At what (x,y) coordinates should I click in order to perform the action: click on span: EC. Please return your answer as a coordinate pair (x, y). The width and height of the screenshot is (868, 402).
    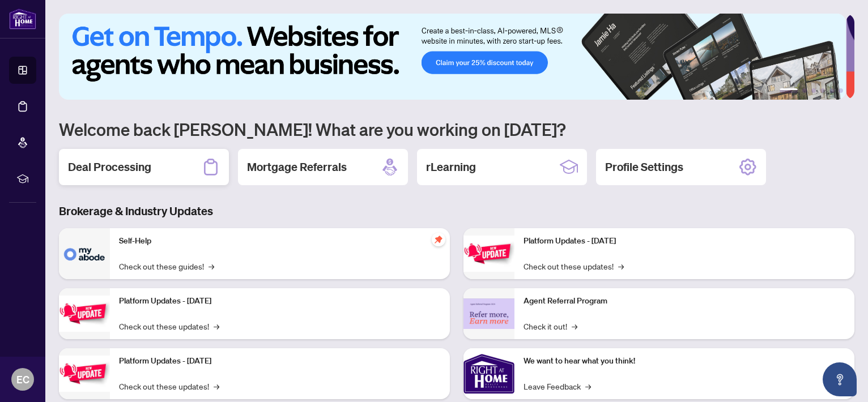
    Looking at the image, I should click on (23, 379).